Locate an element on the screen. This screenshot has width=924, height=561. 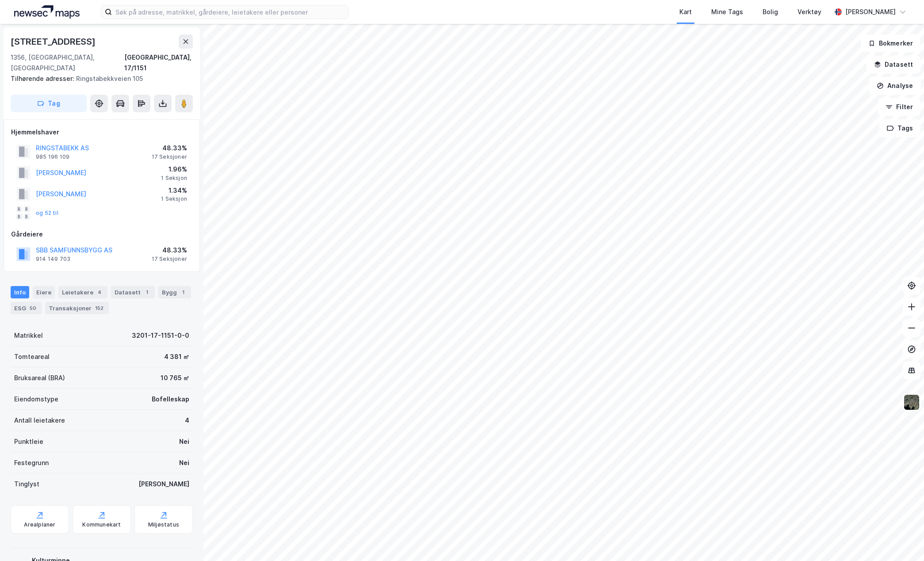
img: 9k= is located at coordinates (911, 403).